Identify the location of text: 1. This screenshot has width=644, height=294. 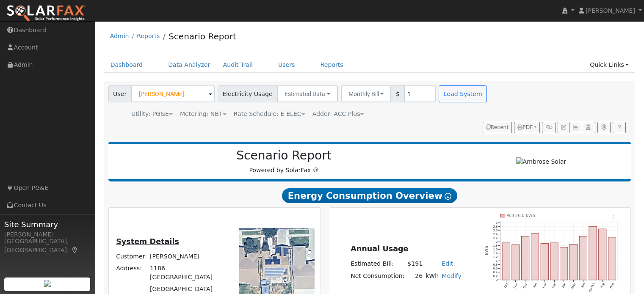
(497, 260).